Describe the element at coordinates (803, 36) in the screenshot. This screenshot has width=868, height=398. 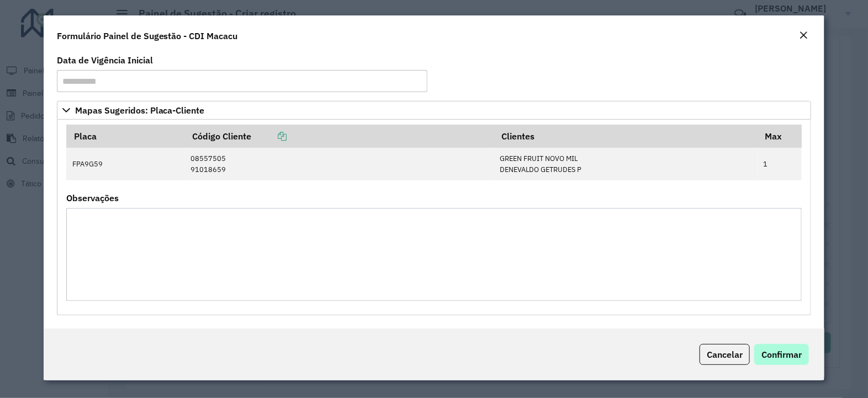
I see `em: Fechar` at that location.